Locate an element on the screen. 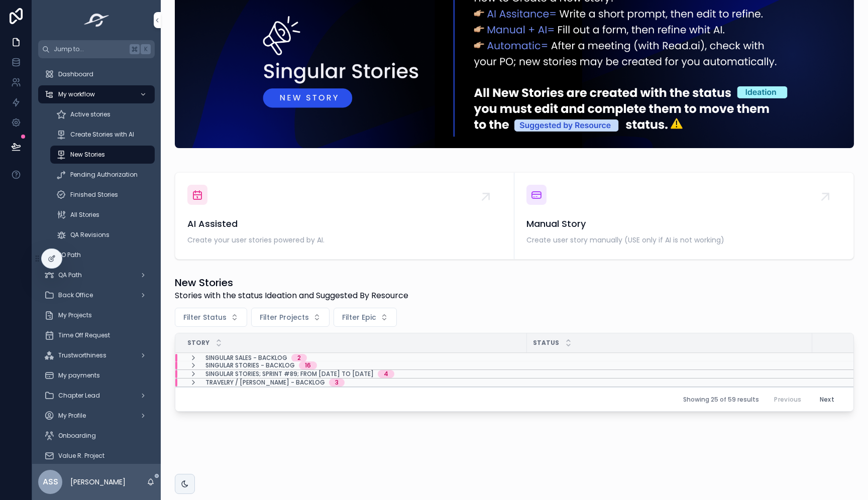 This screenshot has height=500, width=868. a: QA Path is located at coordinates (96, 276).